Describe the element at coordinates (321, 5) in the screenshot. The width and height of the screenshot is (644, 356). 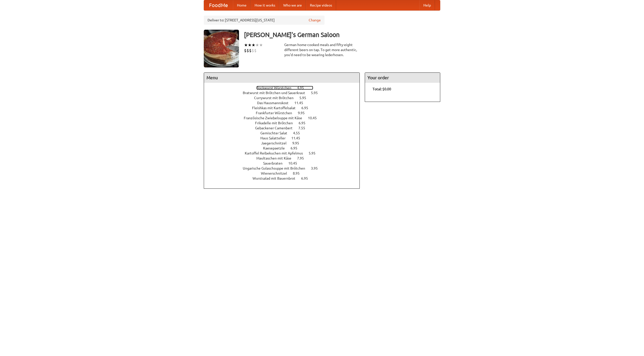
I see `a: Recipe videos` at that location.